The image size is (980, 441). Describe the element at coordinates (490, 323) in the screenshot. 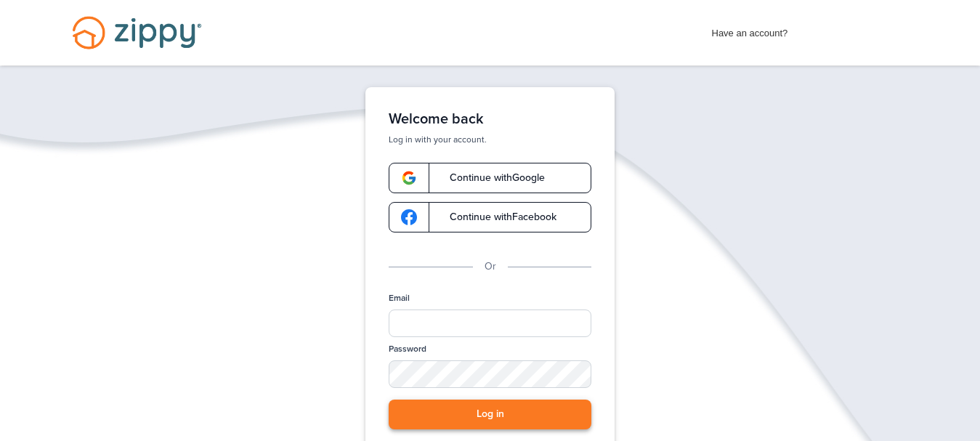

I see `input: Email` at that location.